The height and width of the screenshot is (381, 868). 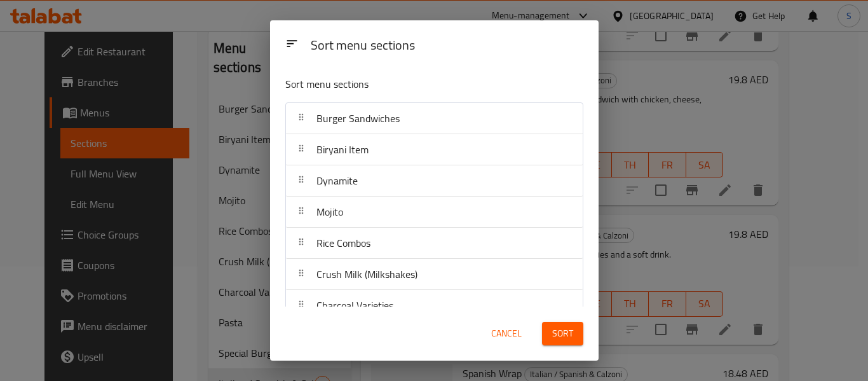 What do you see at coordinates (507, 333) in the screenshot?
I see `span: Cancel` at bounding box center [507, 333].